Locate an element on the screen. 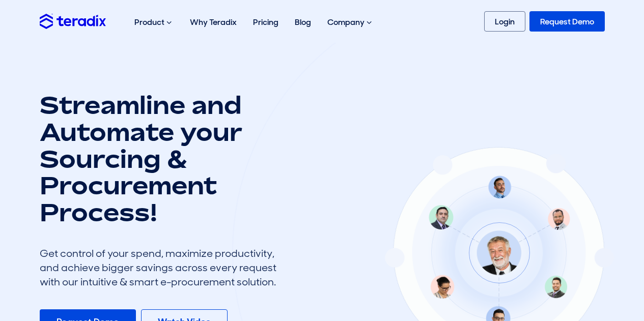 The image size is (644, 321). div: Company is located at coordinates (350, 22).